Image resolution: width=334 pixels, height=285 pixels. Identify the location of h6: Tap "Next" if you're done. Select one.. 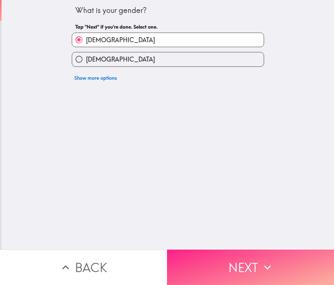
(168, 27).